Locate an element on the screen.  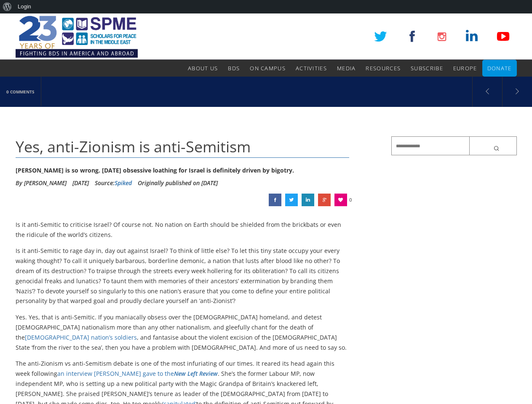
a: Subscribe is located at coordinates (427, 68).